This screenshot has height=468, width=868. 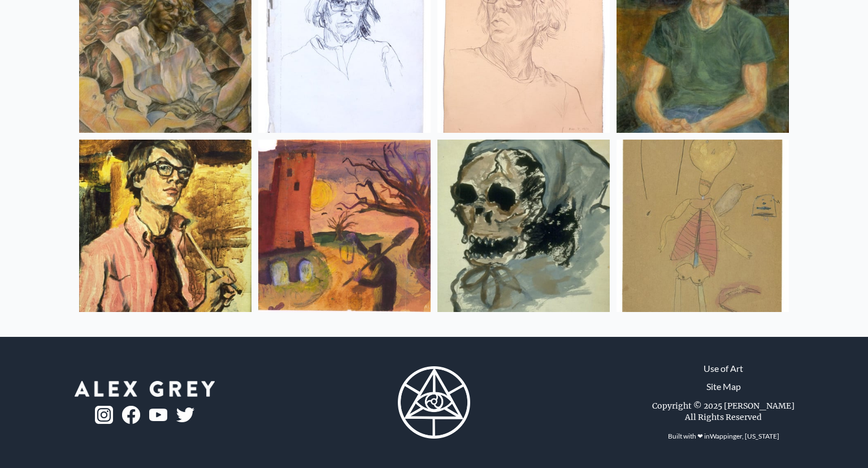 I want to click on a: Site Map, so click(x=723, y=387).